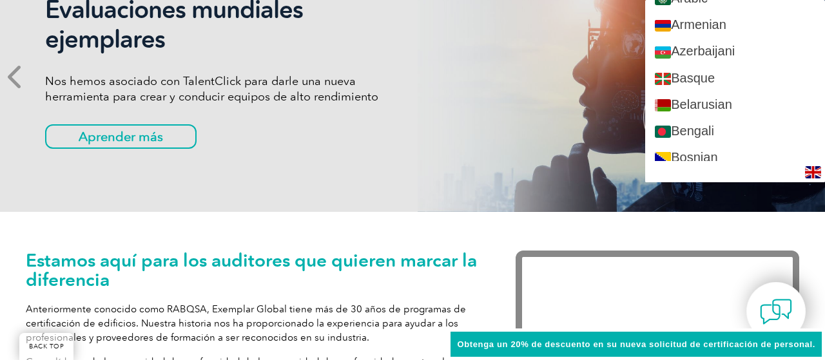 This screenshot has width=825, height=360. What do you see at coordinates (735, 24) in the screenshot?
I see `a: Armenian` at bounding box center [735, 24].